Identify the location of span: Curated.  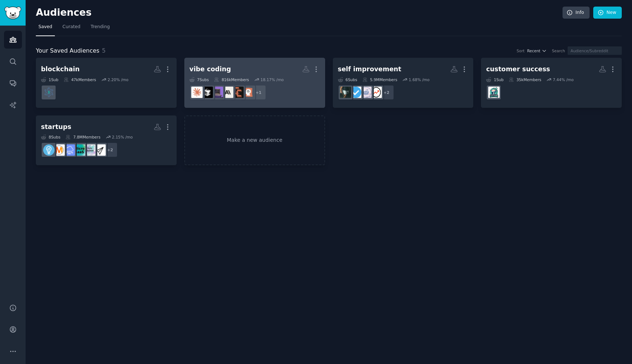
(72, 27).